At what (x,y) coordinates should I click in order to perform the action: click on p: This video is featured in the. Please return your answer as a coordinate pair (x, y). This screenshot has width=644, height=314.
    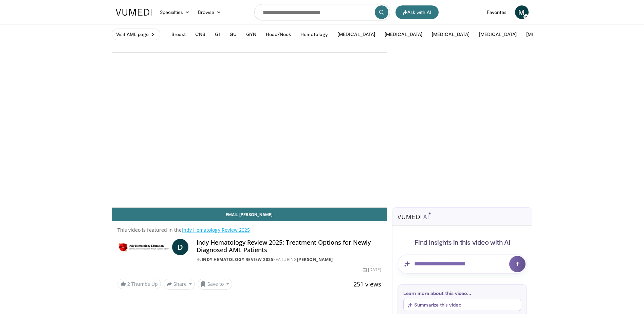
    Looking at the image, I should click on (250, 230).